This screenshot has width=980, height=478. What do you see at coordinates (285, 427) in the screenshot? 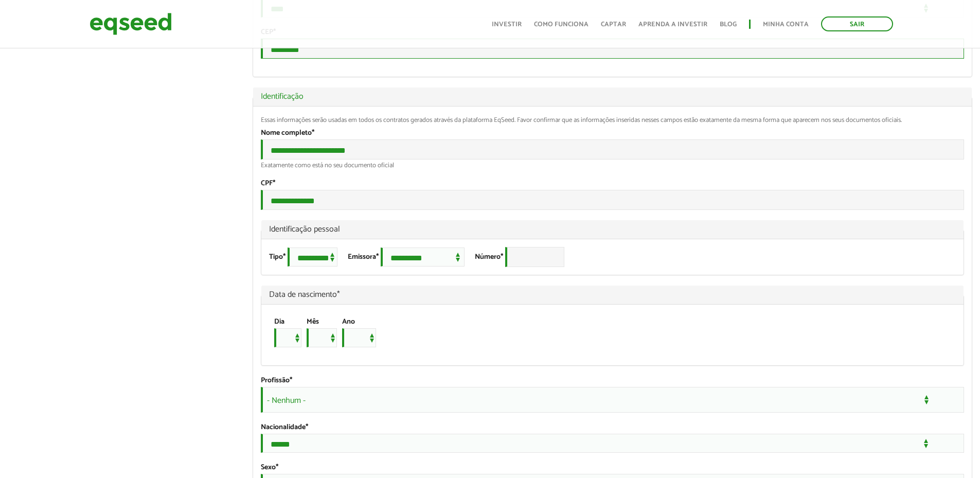
I see `label: Nacionalidade` at bounding box center [285, 427].